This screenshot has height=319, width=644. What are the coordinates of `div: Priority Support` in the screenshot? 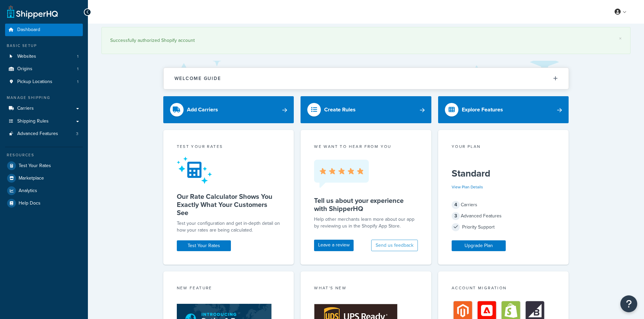 It's located at (503, 227).